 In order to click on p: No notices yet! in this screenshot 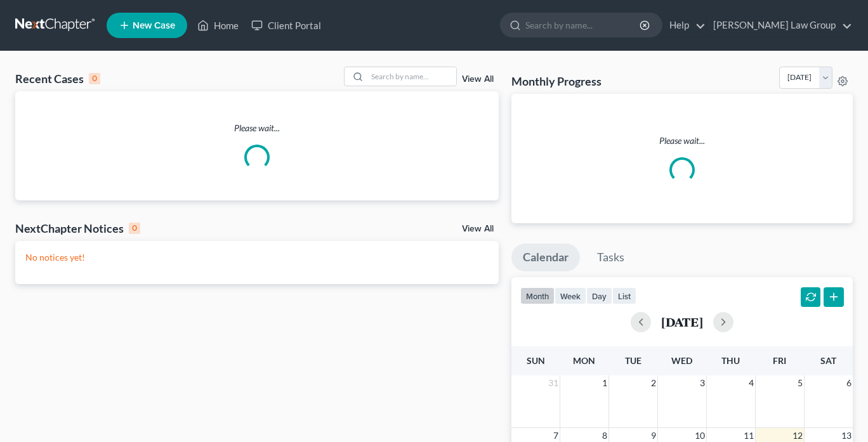, I will do `click(257, 257)`.